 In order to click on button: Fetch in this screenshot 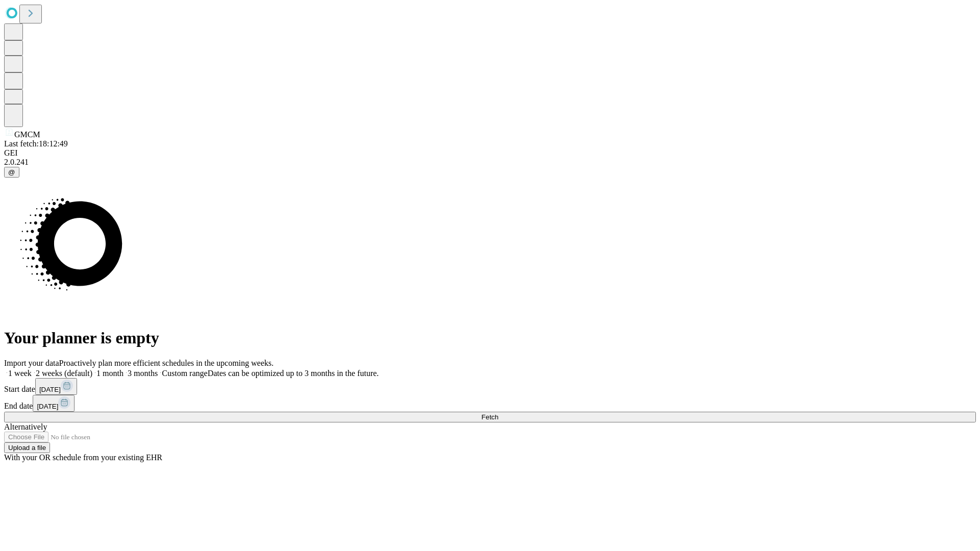, I will do `click(490, 417)`.